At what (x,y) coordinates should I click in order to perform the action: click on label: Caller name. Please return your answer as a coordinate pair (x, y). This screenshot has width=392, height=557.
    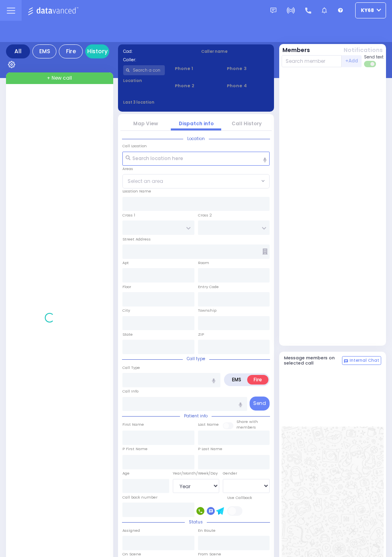
    Looking at the image, I should click on (235, 51).